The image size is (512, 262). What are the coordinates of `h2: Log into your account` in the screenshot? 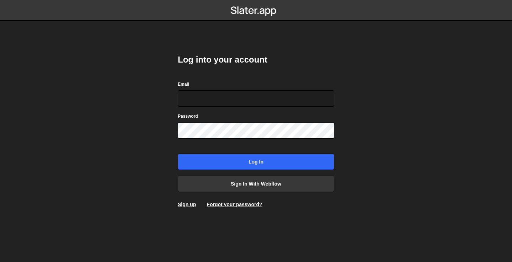 It's located at (256, 60).